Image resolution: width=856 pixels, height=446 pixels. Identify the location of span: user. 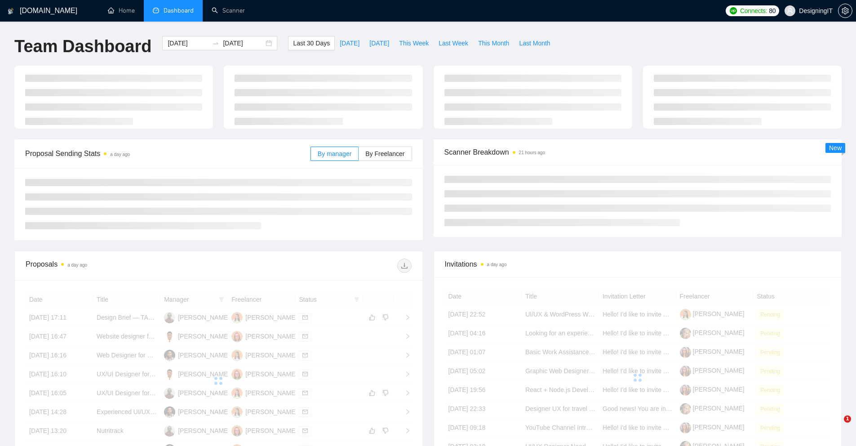
(790, 11).